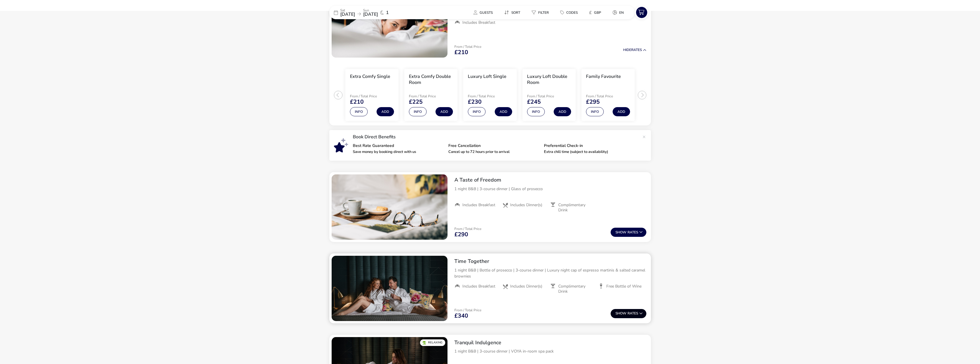 This screenshot has height=364, width=980. Describe the element at coordinates (348, 10) in the screenshot. I see `p: Sat` at that location.